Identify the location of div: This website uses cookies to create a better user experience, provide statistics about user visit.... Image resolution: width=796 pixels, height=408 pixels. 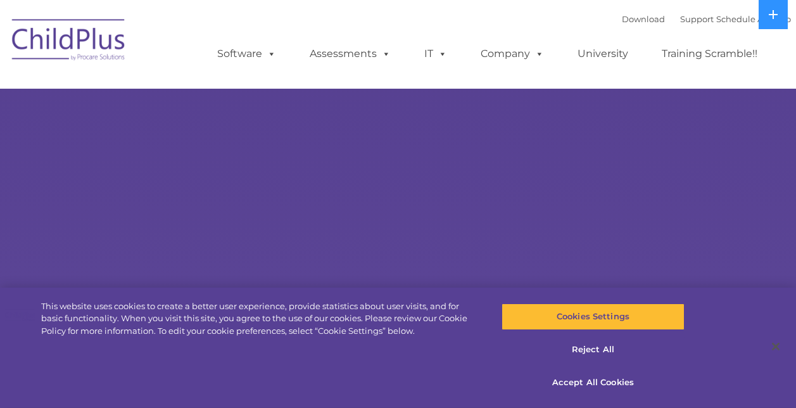
(259, 318).